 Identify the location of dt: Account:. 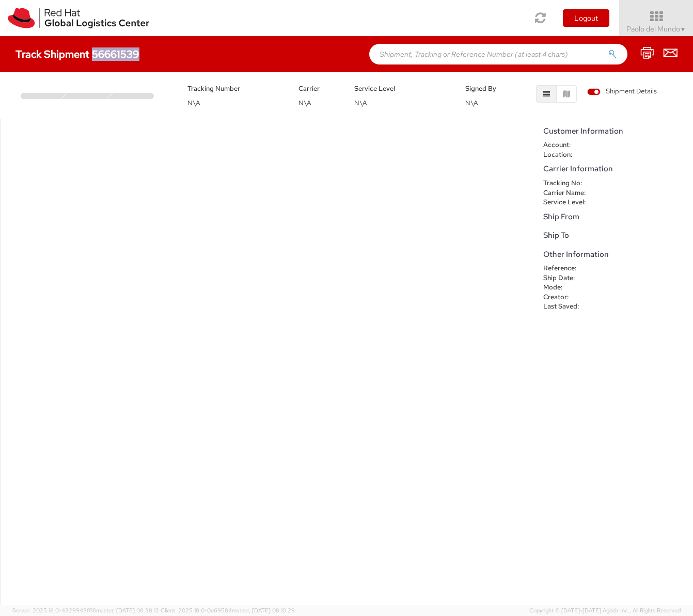
(568, 145).